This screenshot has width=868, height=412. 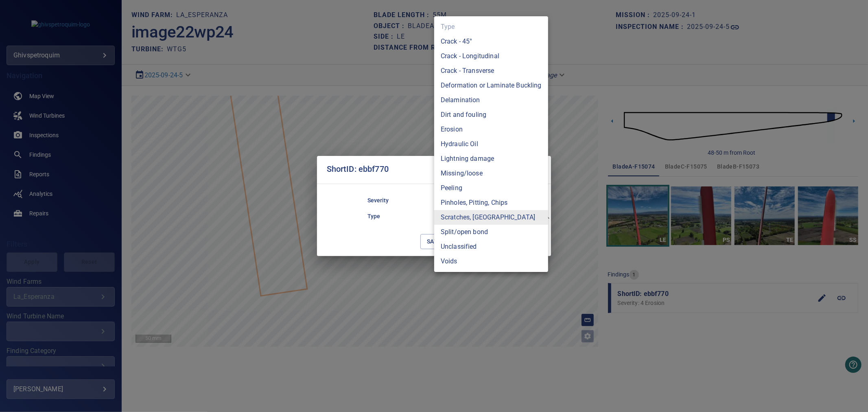 I want to click on li: Unclassified, so click(x=491, y=247).